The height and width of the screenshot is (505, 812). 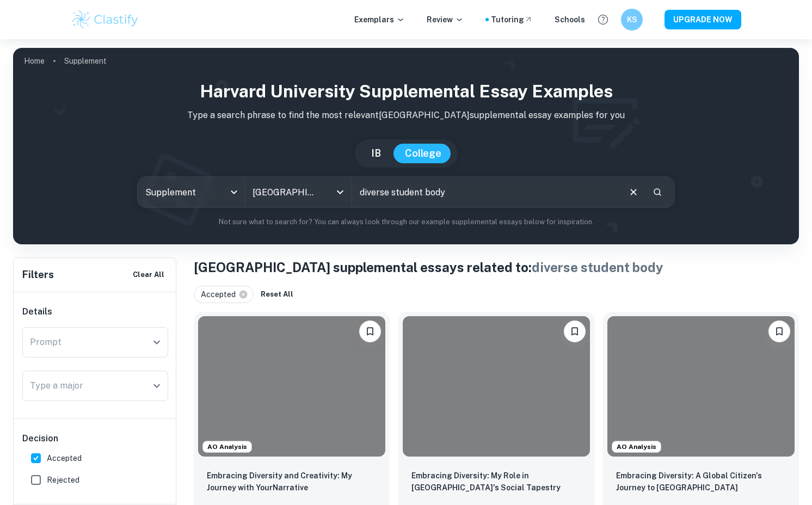 What do you see at coordinates (702, 19) in the screenshot?
I see `button: UPGRADE NOW` at bounding box center [702, 19].